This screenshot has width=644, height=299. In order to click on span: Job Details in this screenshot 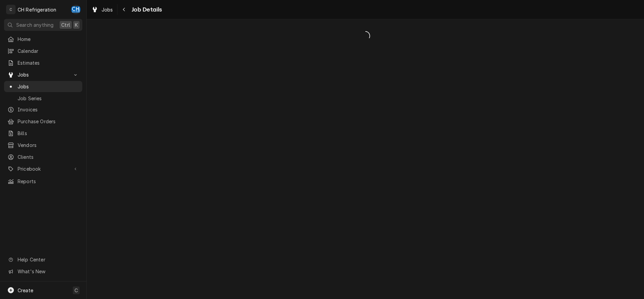, I will do `click(146, 9)`.